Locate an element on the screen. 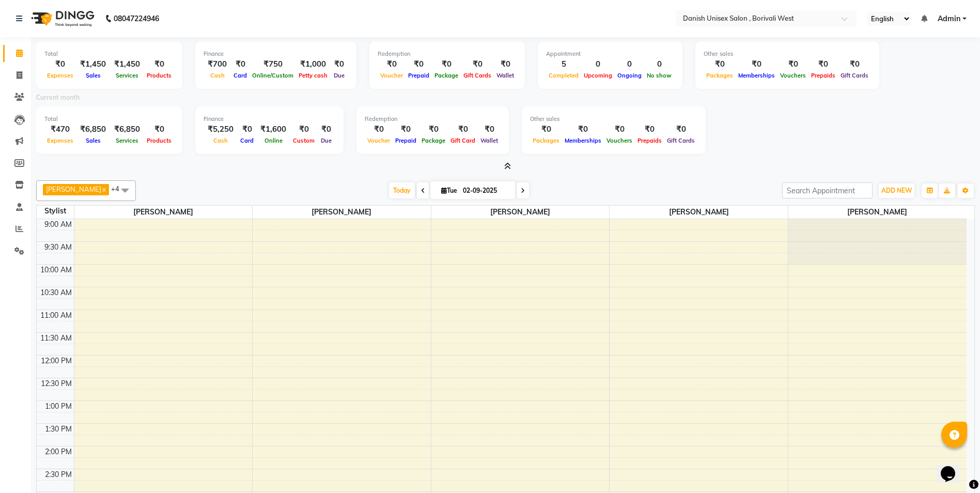 This screenshot has height=493, width=980. input: 2025-09-02 is located at coordinates (486, 190).